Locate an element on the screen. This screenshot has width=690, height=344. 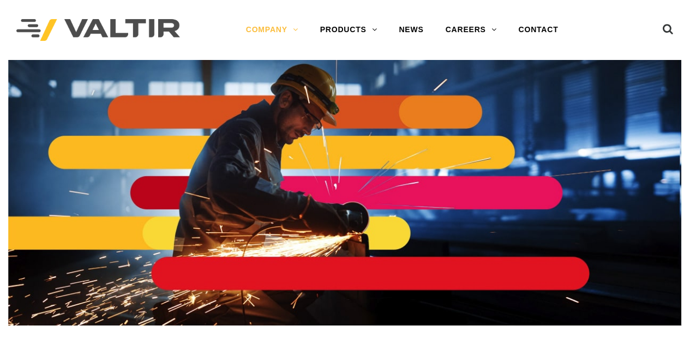
a: COMPANY is located at coordinates (272, 30).